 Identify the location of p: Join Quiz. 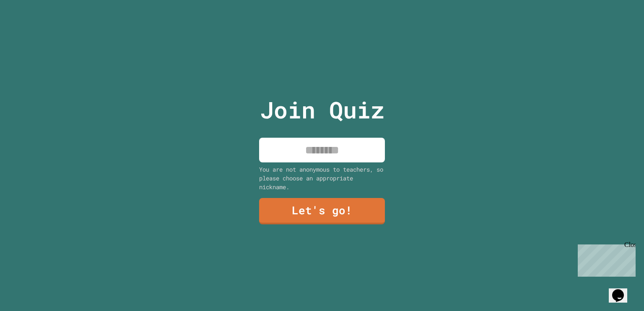
(322, 109).